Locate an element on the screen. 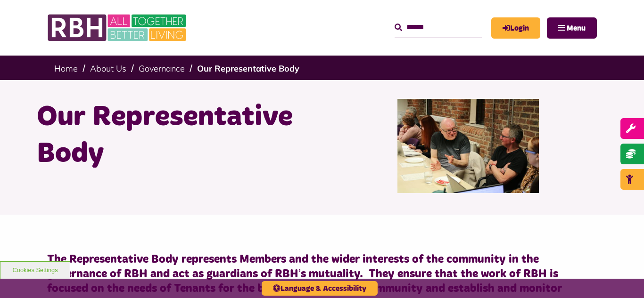  a: Our Representative Body is located at coordinates (248, 68).